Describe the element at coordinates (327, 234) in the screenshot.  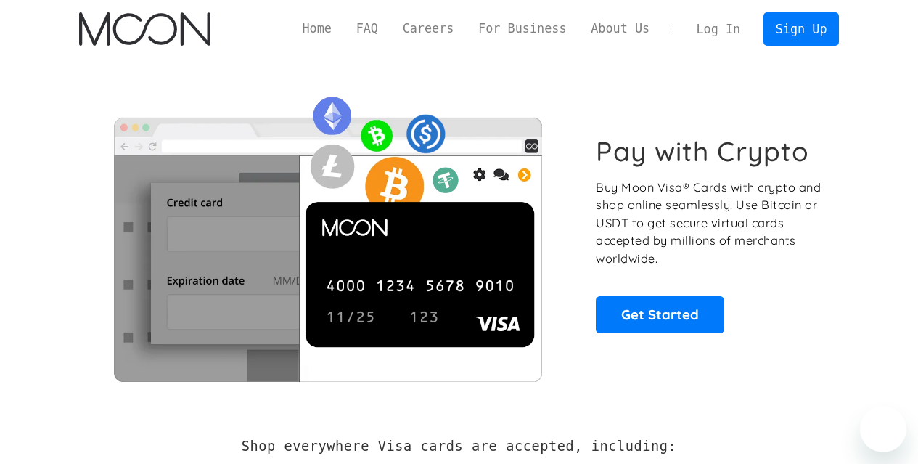
I see `img: Moon Cards let you spend your crypto anywhere Visa is accepted.` at that location.